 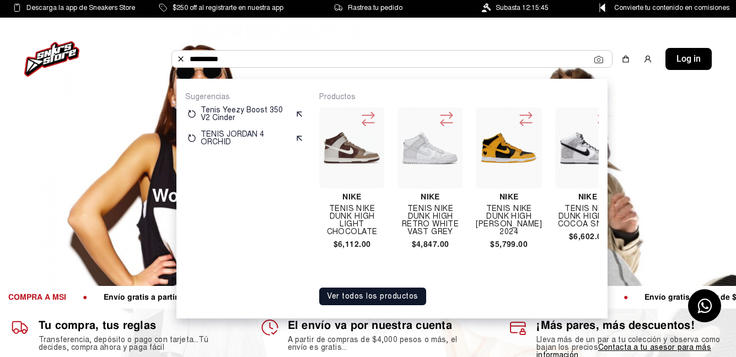 I want to click on p: Productos, so click(x=459, y=97).